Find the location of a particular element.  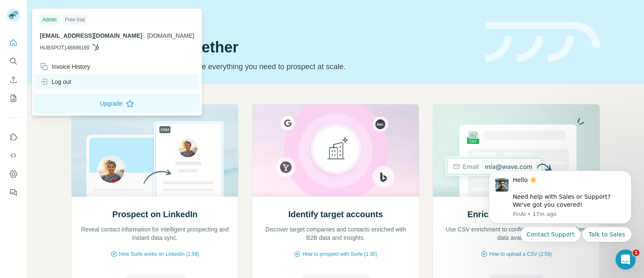

h1: Let’s prospect together is located at coordinates (273, 47).